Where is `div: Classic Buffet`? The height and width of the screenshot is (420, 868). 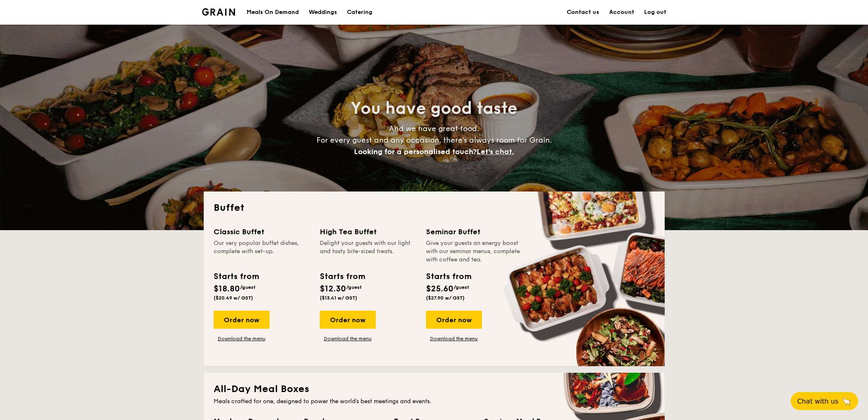
div: Classic Buffet is located at coordinates (262, 232).